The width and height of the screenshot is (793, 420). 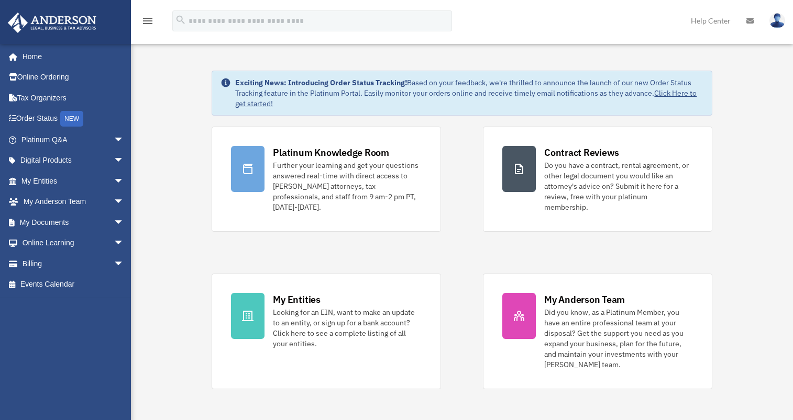 What do you see at coordinates (597, 331) in the screenshot?
I see `a: My Anderson Team Did you know, as a Platinum Member, you have an entire professional team at your...` at bounding box center [597, 331].